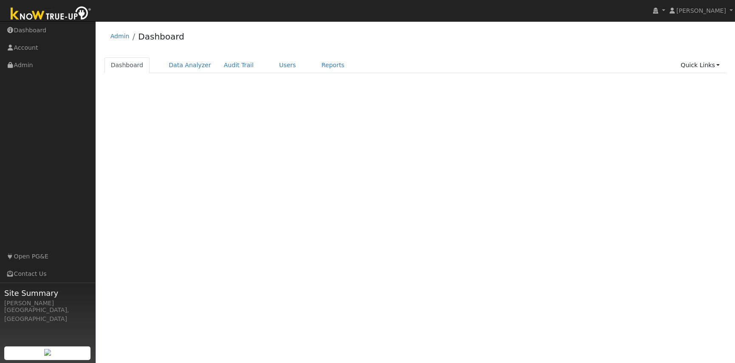  Describe the element at coordinates (288, 65) in the screenshot. I see `a: Users` at that location.